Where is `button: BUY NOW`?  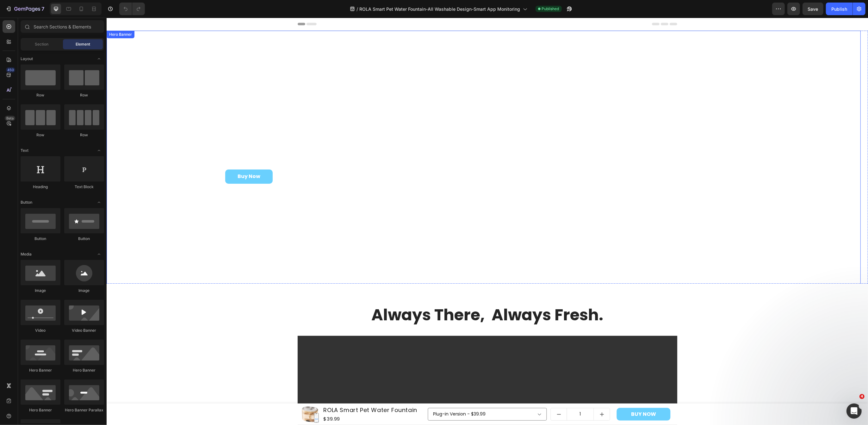 button: BUY NOW is located at coordinates (537, 397).